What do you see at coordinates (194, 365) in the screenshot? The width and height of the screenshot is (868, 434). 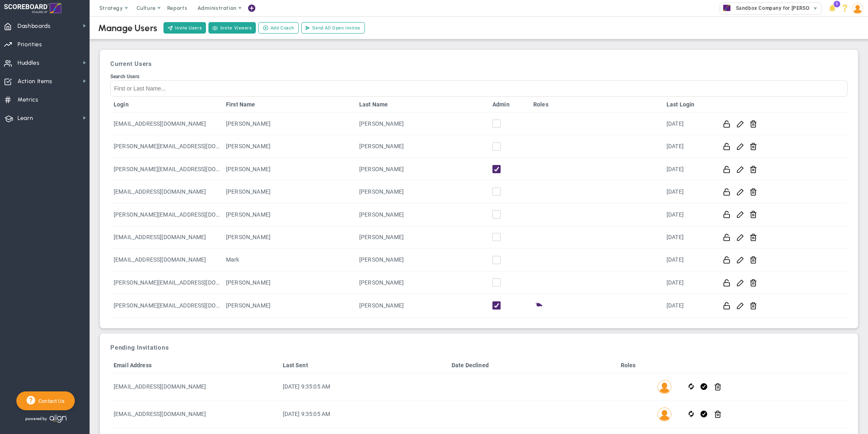 I see `a: Email Address` at bounding box center [194, 365].